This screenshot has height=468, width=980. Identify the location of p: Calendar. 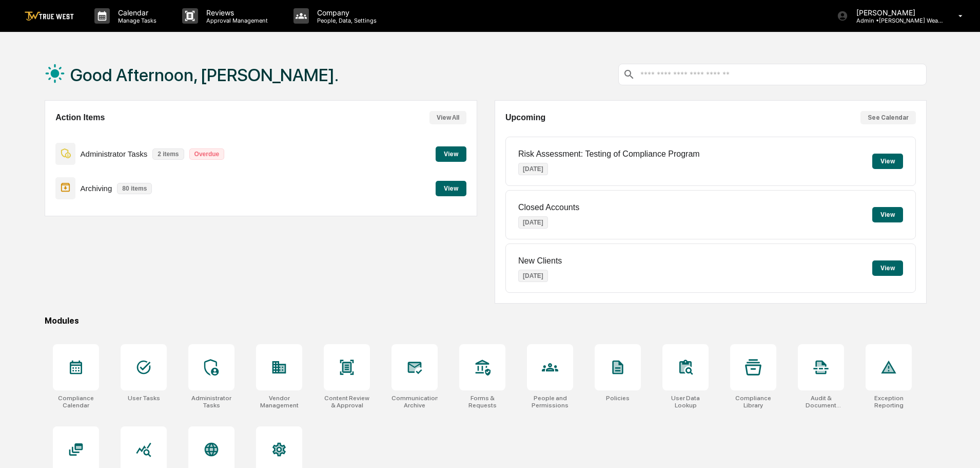
(136, 12).